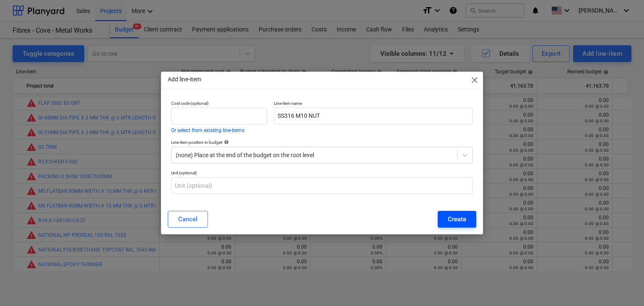  Describe the element at coordinates (184, 80) in the screenshot. I see `p: Add line-item` at that location.